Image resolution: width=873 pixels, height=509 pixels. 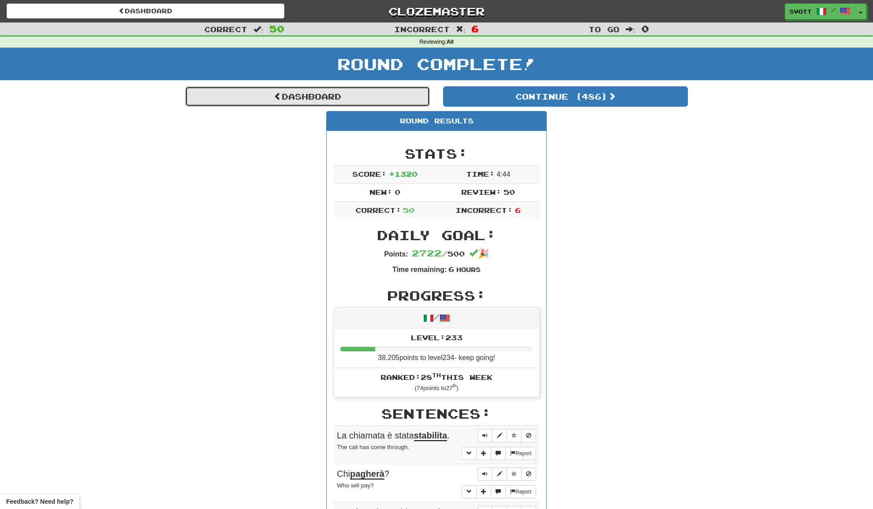 What do you see at coordinates (369, 174) in the screenshot?
I see `span: Score:` at bounding box center [369, 174].